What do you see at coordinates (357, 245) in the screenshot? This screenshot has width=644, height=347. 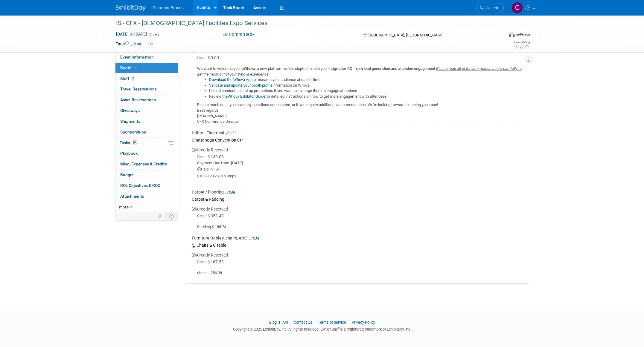 I see `div: @ Chairs & 6' table` at bounding box center [357, 245].